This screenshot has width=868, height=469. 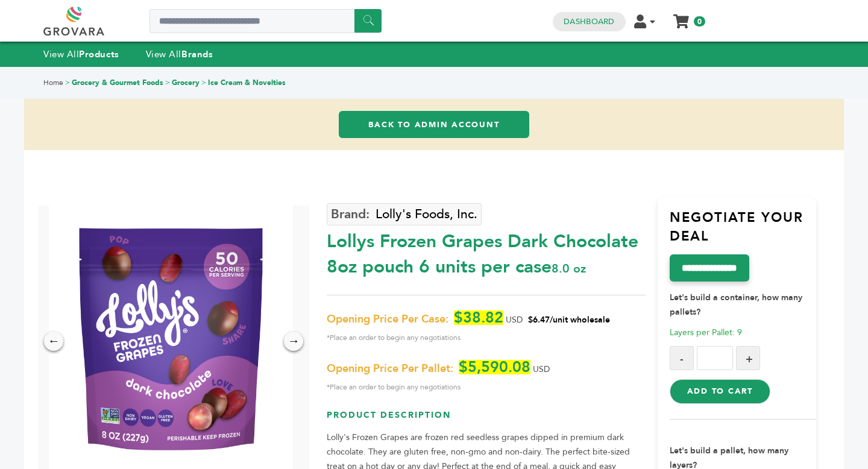 What do you see at coordinates (743, 231) in the screenshot?
I see `h3: Negotiate Your Deal` at bounding box center [743, 231].